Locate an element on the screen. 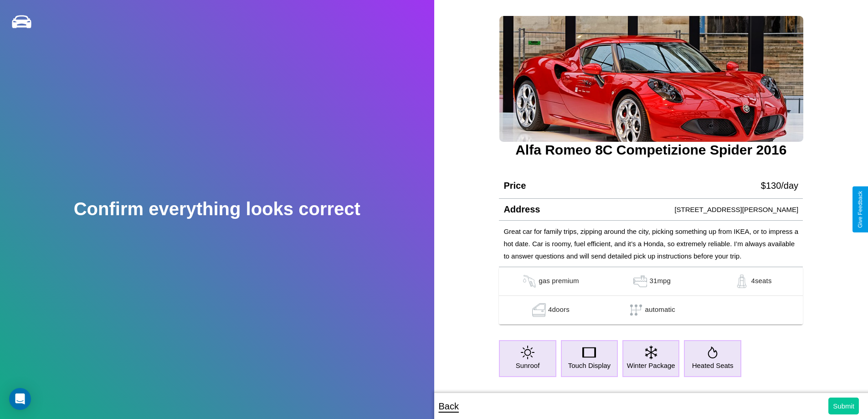 The width and height of the screenshot is (868, 419). div: Open Intercom Messenger is located at coordinates (20, 399).